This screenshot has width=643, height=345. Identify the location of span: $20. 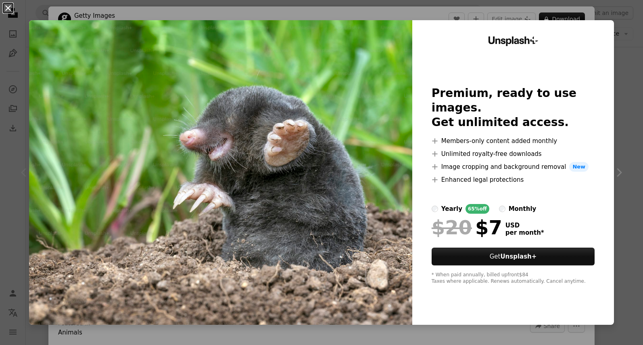
(452, 227).